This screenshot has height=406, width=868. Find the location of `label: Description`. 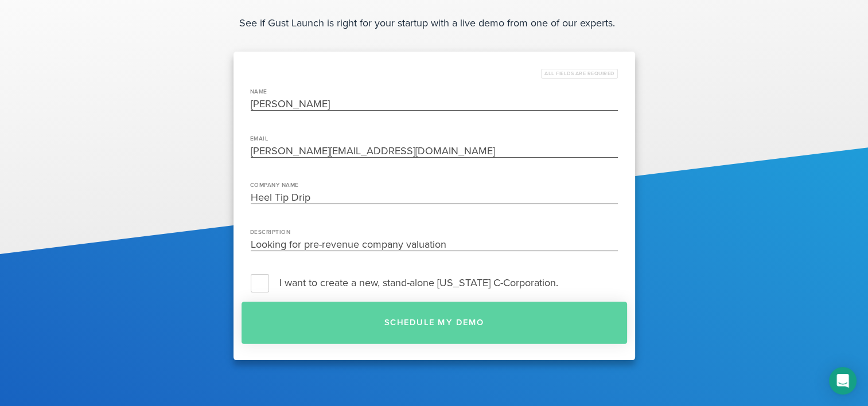

label: Description is located at coordinates (270, 232).